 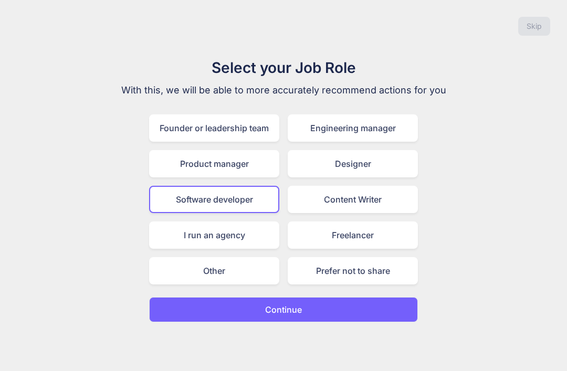 What do you see at coordinates (214, 199) in the screenshot?
I see `div: Software developer` at bounding box center [214, 199].